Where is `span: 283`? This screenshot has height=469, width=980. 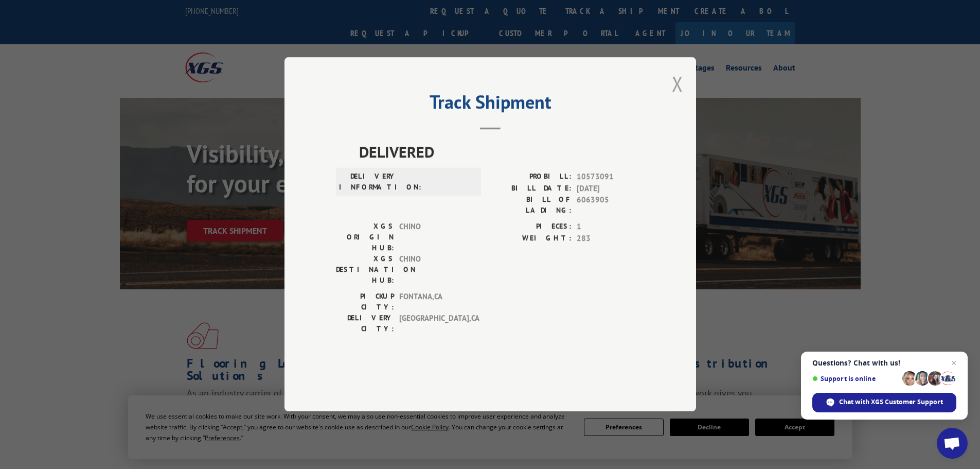 span: 283 is located at coordinates (610, 239).